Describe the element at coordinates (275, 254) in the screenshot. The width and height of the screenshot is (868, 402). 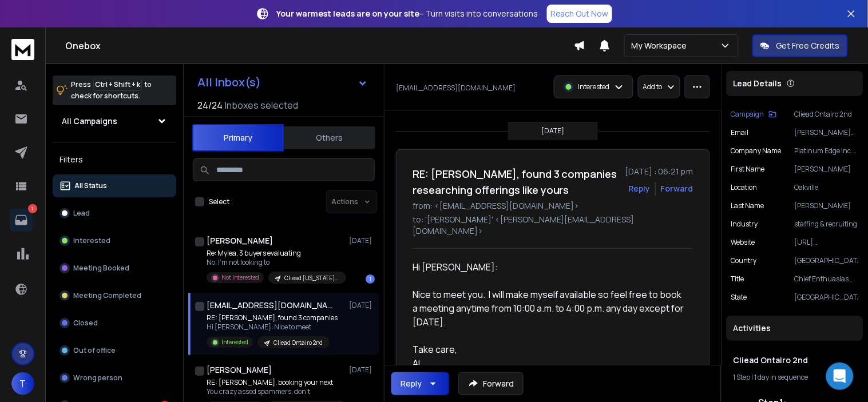
I see `p: Re: Mylea, 3 buyers evaluating` at that location.